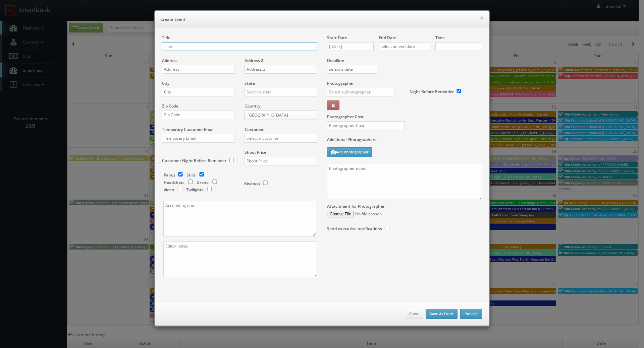 The height and width of the screenshot is (348, 644). I want to click on input: City, so click(198, 92).